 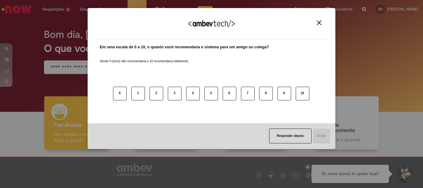 I want to click on button: 6, so click(x=229, y=93).